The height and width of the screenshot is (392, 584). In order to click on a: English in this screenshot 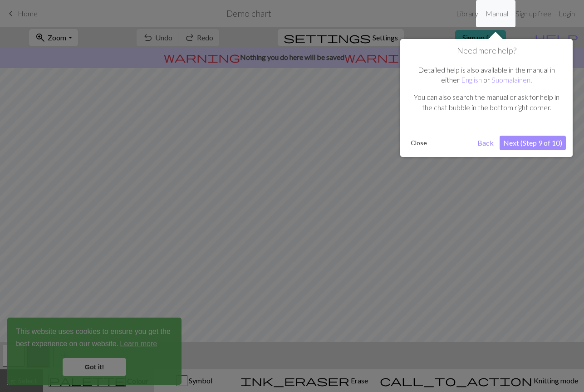, I will do `click(472, 80)`.